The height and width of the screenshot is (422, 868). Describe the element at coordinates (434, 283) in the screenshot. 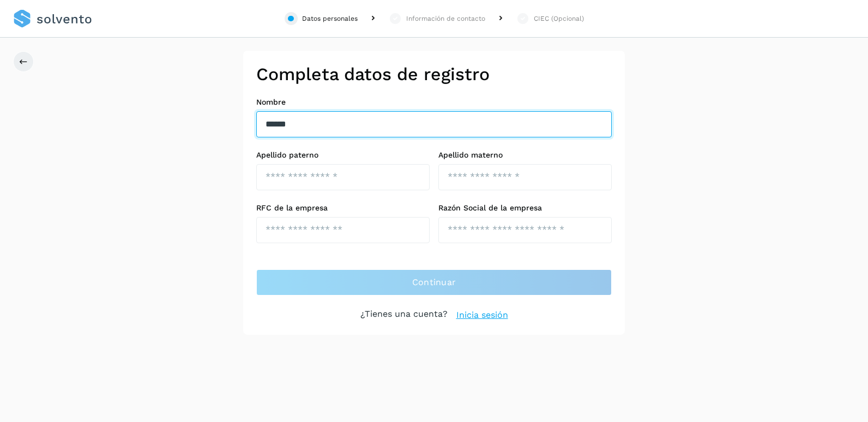

I see `button: Continuar` at that location.